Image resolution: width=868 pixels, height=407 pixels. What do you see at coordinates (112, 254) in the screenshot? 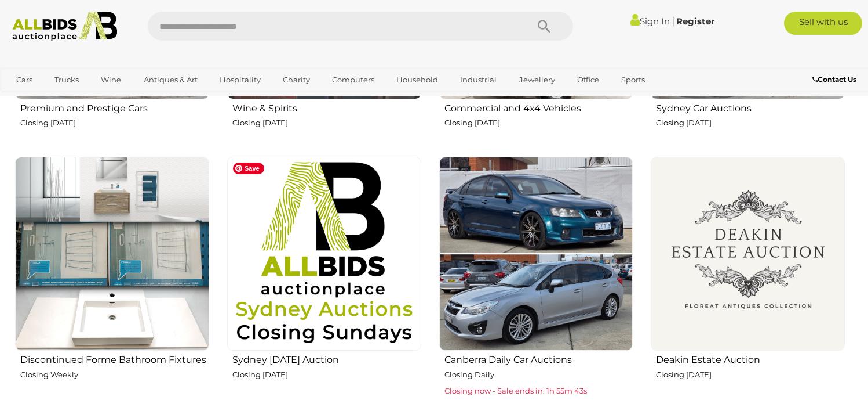
I see `img: Discontinued Forme Bathroom Fixtures` at bounding box center [112, 254].